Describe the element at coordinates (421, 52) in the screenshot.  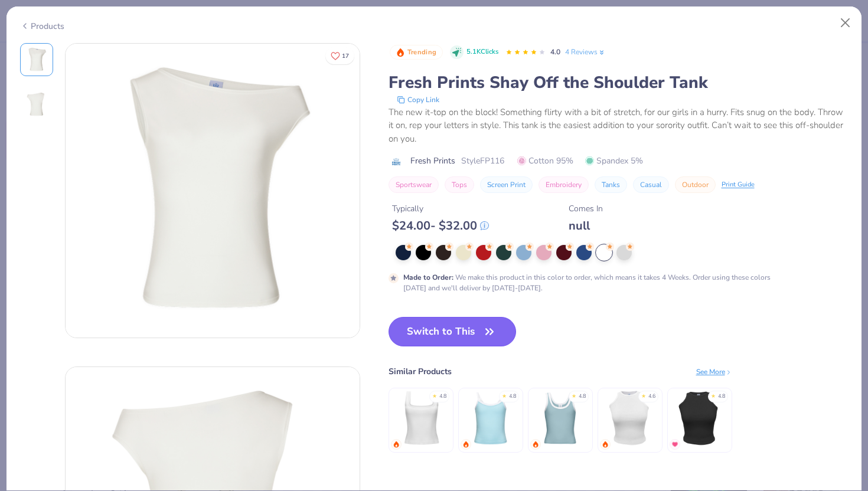
I see `span: Trending` at that location.